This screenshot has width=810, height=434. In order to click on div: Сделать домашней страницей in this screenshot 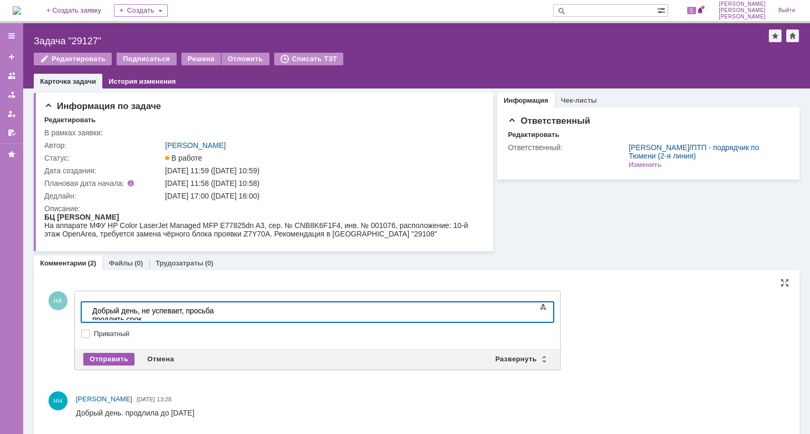, I will do `click(792, 36)`.